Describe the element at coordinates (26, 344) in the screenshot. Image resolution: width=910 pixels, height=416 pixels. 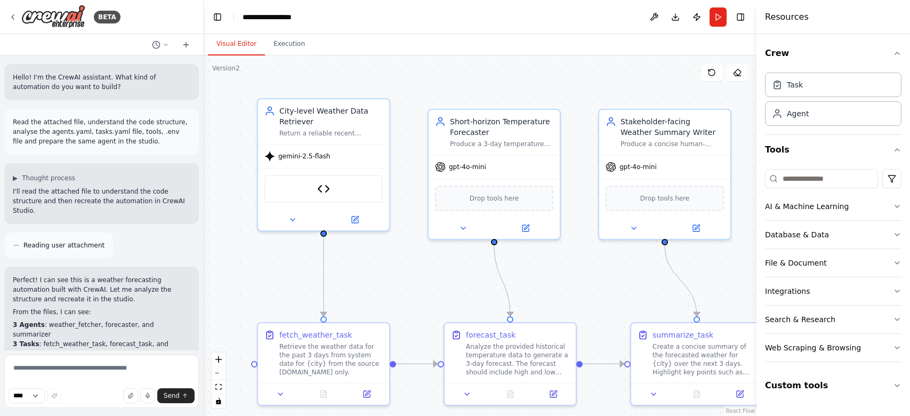
I see `strong: 3 Tasks` at that location.